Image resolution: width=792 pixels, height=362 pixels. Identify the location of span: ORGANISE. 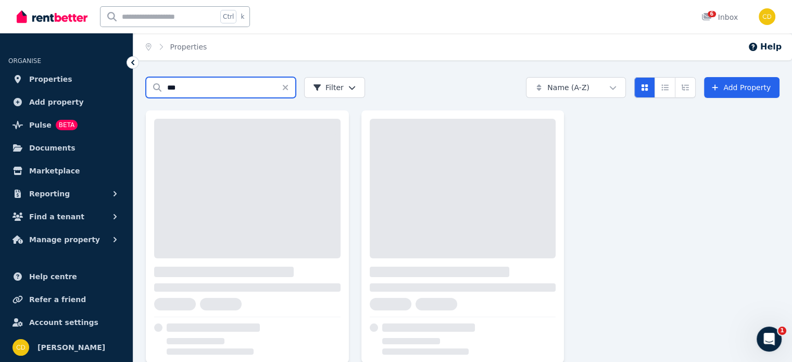
(24, 61).